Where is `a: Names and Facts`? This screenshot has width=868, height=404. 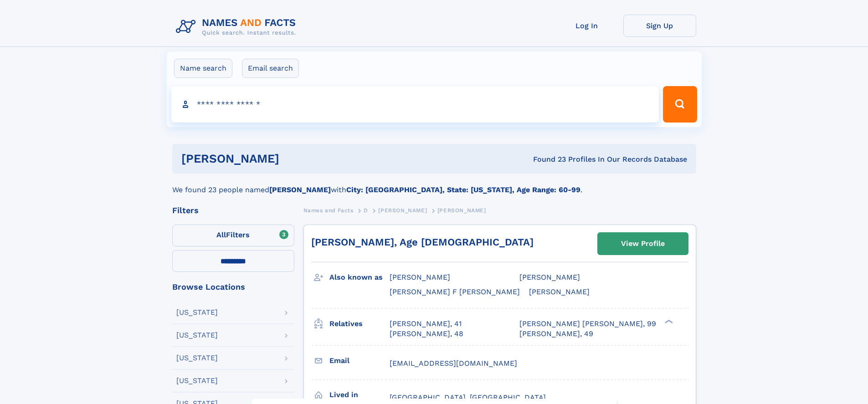
a: Names and Facts is located at coordinates (328, 210).